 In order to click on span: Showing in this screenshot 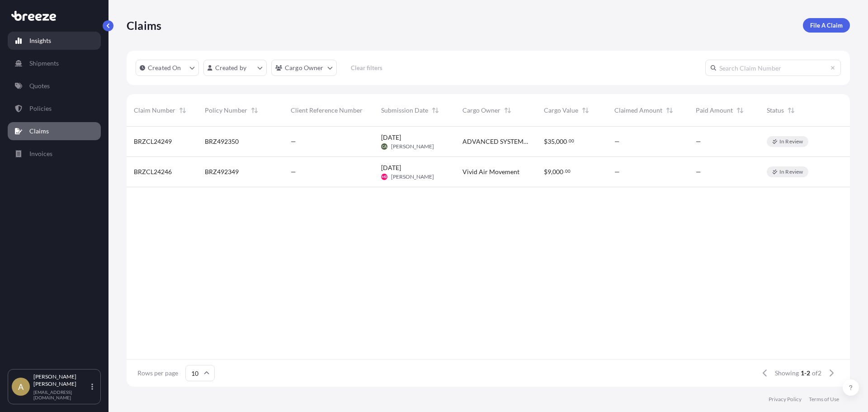, I will do `click(787, 373)`.